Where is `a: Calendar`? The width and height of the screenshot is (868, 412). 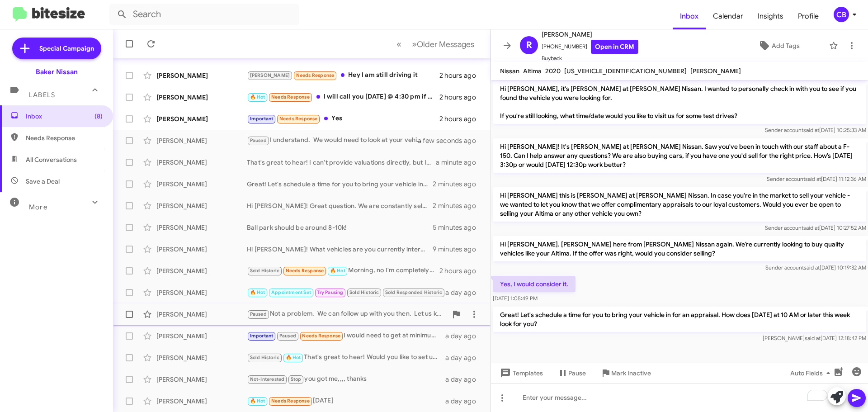 a: Calendar is located at coordinates (728, 17).